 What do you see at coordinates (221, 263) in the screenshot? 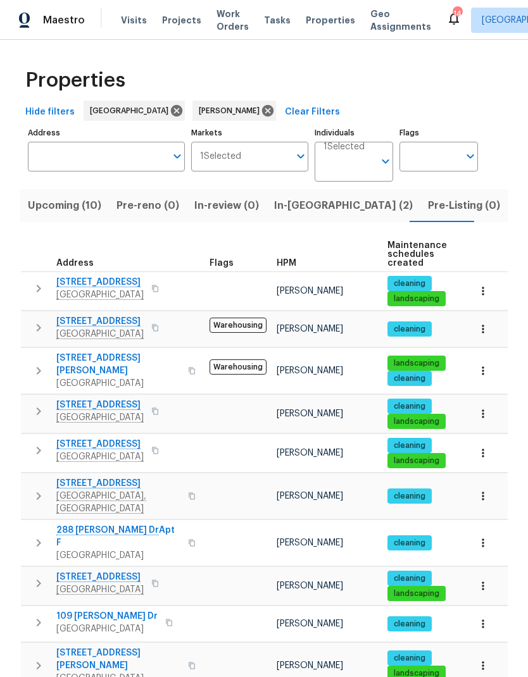
I see `span: Flags` at bounding box center [221, 263].